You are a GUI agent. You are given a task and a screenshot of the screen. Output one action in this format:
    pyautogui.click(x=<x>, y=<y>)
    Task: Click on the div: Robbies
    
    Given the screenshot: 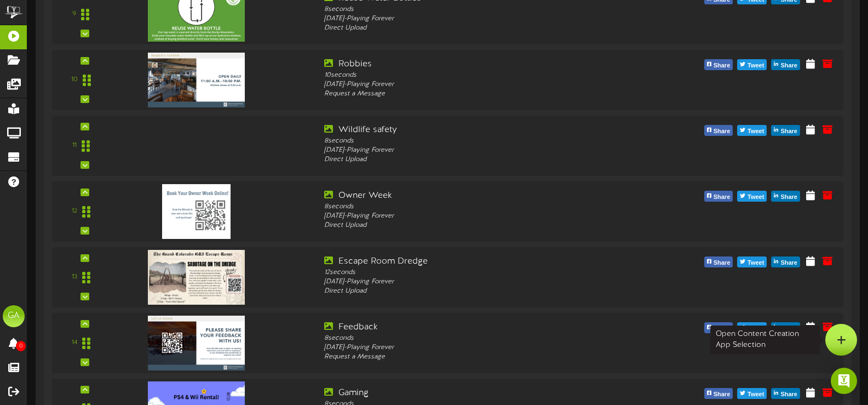 What is the action you would take?
    pyautogui.click(x=481, y=64)
    